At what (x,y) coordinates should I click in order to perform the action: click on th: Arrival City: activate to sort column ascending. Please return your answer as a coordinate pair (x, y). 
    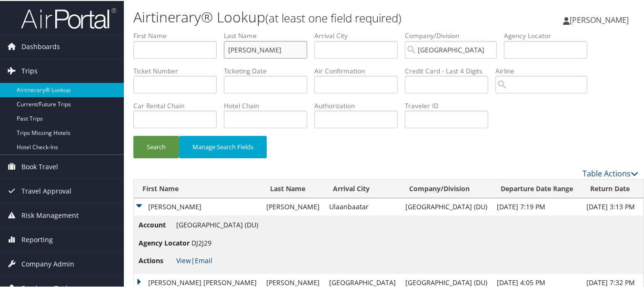
    Looking at the image, I should click on (362, 188).